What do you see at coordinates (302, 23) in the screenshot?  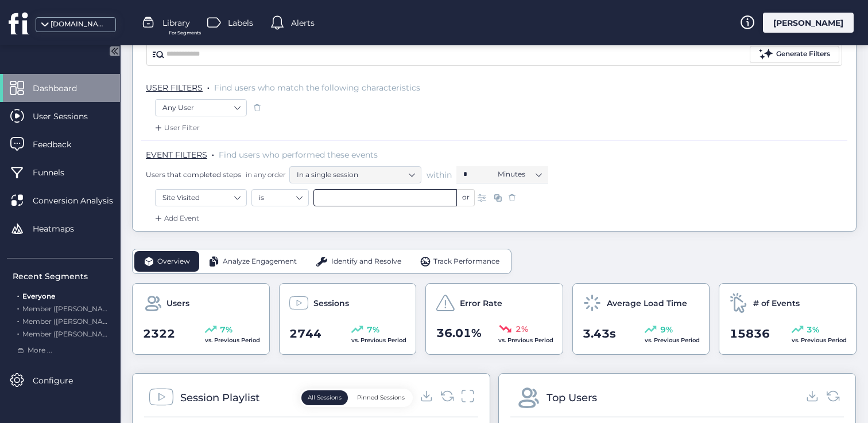 I see `span: Alerts` at bounding box center [302, 23].